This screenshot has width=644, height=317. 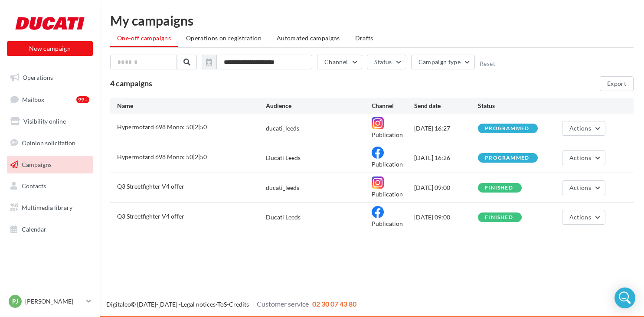 What do you see at coordinates (364, 38) in the screenshot?
I see `span: Drafts` at bounding box center [364, 38].